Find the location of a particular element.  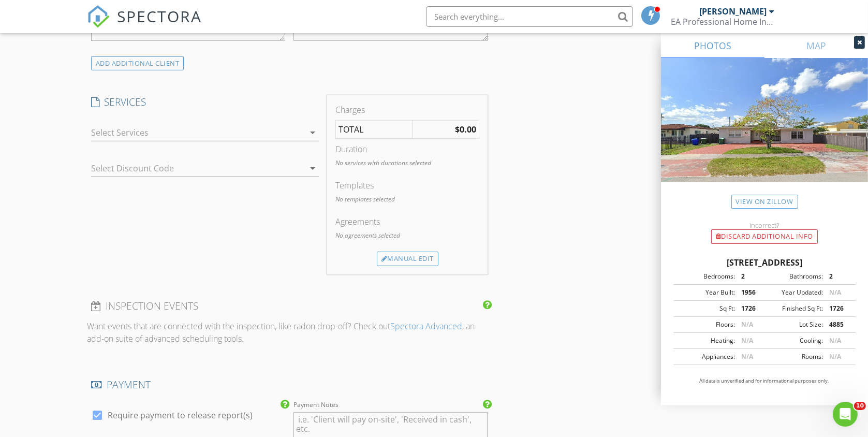

span: SPECTORA is located at coordinates (159, 16).